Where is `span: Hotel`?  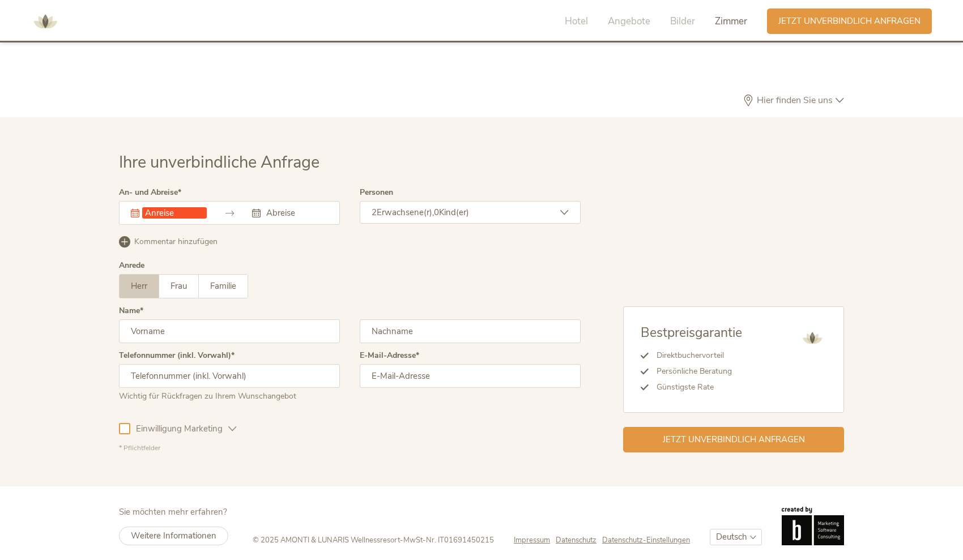
span: Hotel is located at coordinates (576, 21).